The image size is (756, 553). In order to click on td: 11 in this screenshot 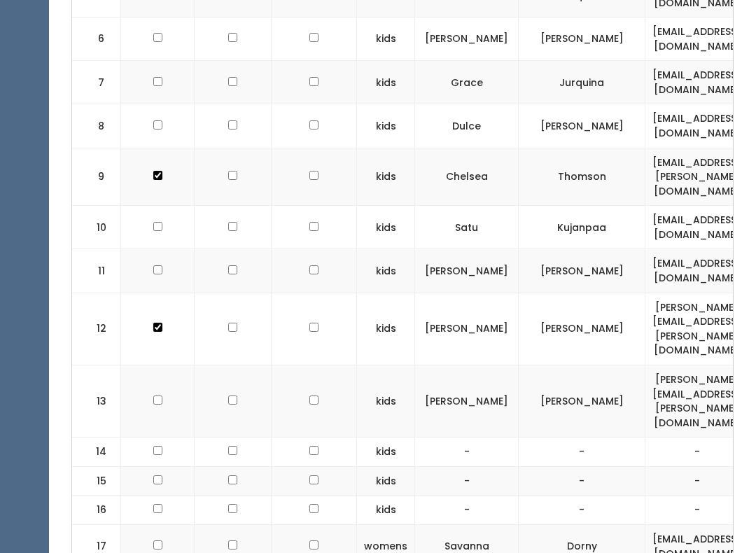, I will do `click(97, 272)`.